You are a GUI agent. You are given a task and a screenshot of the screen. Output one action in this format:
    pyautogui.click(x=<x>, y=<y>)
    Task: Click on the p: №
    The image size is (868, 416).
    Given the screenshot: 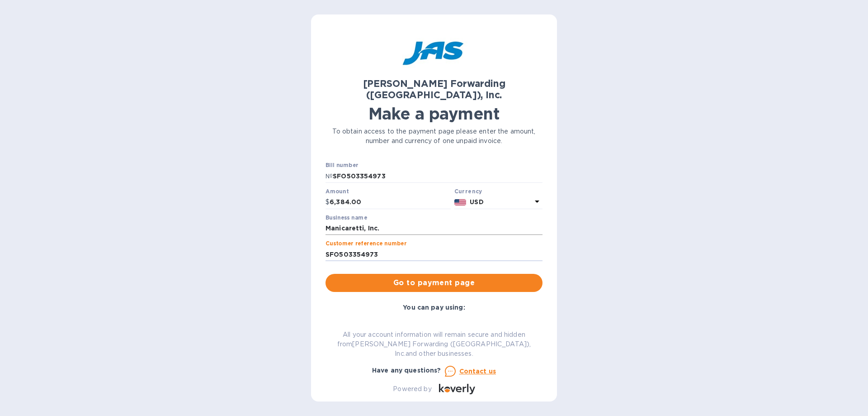 What is the action you would take?
    pyautogui.click(x=329, y=176)
    